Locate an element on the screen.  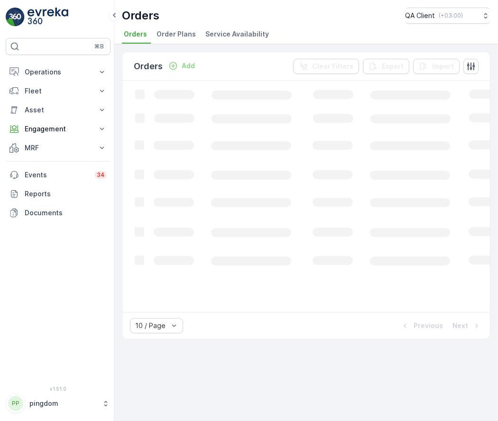
span: Orders is located at coordinates (135, 34).